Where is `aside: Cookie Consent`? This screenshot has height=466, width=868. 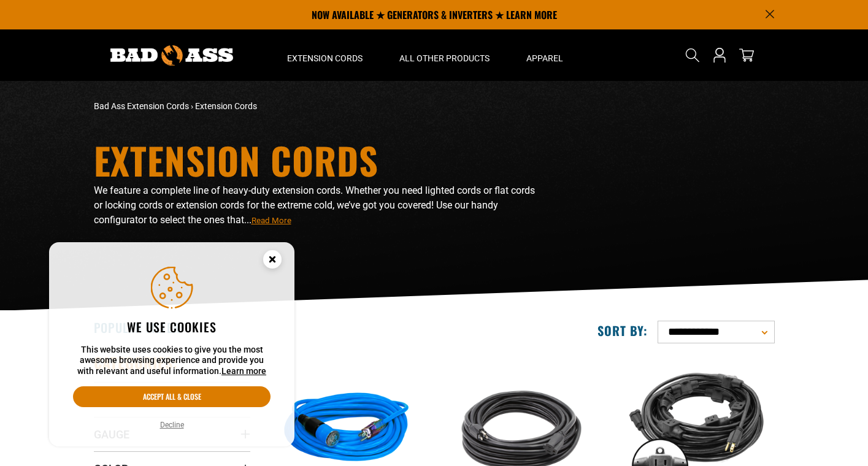 aside: Cookie Consent is located at coordinates (172, 345).